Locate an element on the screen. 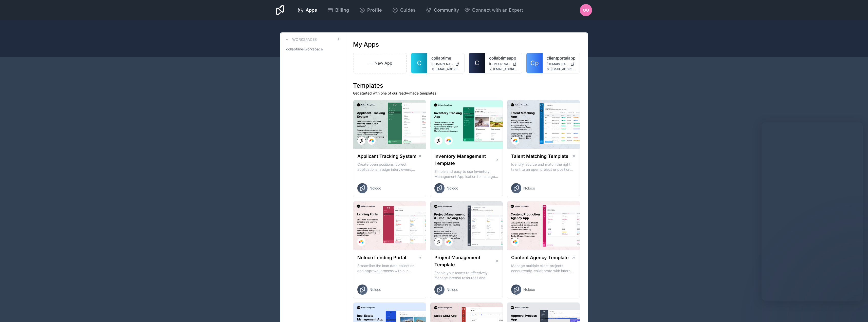 The width and height of the screenshot is (868, 322). h1: My Apps is located at coordinates (366, 44).